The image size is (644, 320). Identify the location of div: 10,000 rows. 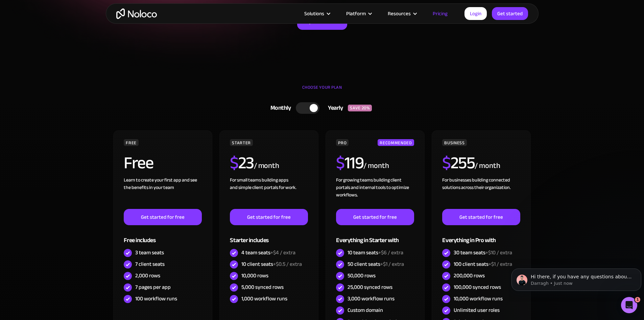
(255, 275).